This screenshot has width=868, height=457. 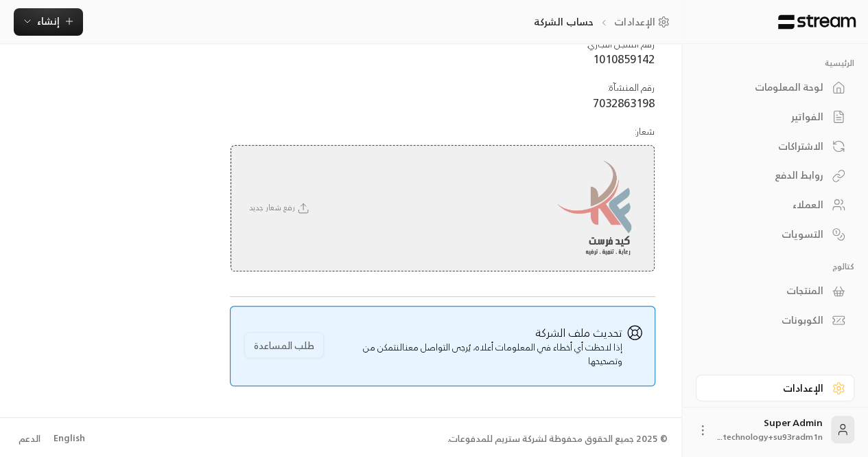 What do you see at coordinates (48, 20) in the screenshot?
I see `span: إنشاء` at bounding box center [48, 20].